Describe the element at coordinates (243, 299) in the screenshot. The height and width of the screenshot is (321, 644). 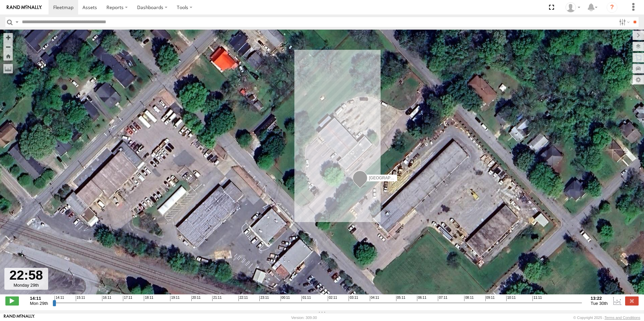
I see `span: 22:11` at that location.